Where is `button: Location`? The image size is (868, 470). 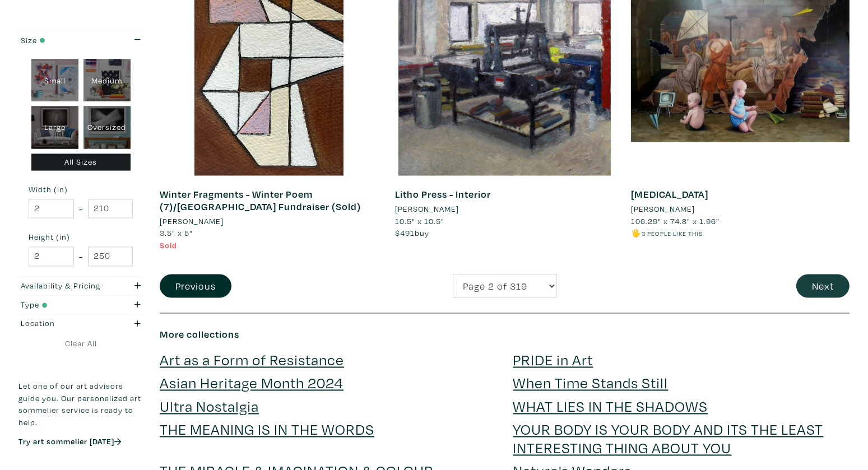 button: Location is located at coordinates (81, 324).